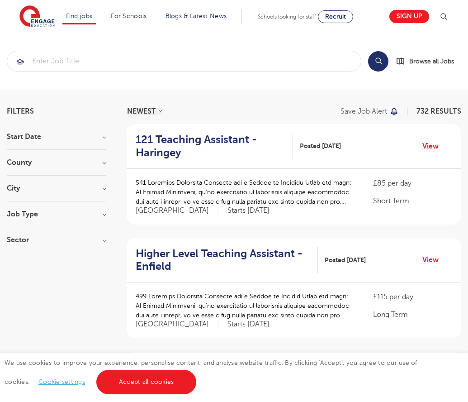  Describe the element at coordinates (79, 16) in the screenshot. I see `a: Find jobs` at that location.